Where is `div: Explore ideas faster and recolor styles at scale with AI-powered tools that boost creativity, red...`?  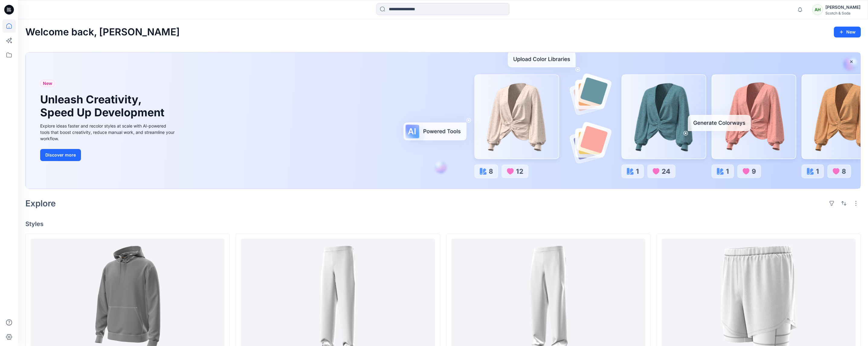 div: Explore ideas faster and recolor styles at scale with AI-powered tools that boost creativity, red... is located at coordinates (108, 132).